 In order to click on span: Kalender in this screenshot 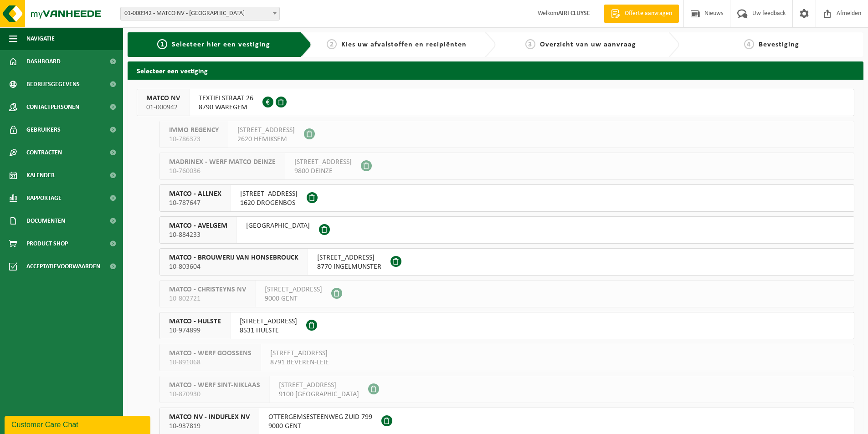, I will do `click(41, 175)`.